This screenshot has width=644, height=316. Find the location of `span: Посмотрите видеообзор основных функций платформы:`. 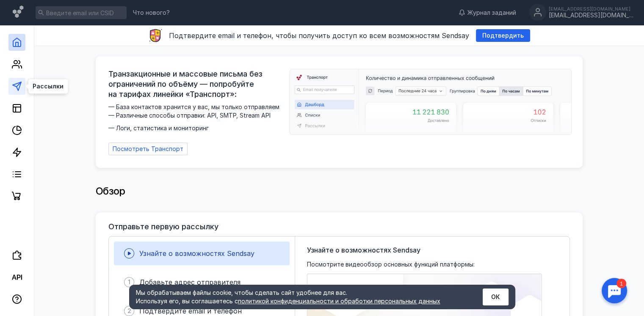

span: Посмотрите видеообзор основных функций платформы: is located at coordinates (391, 265).